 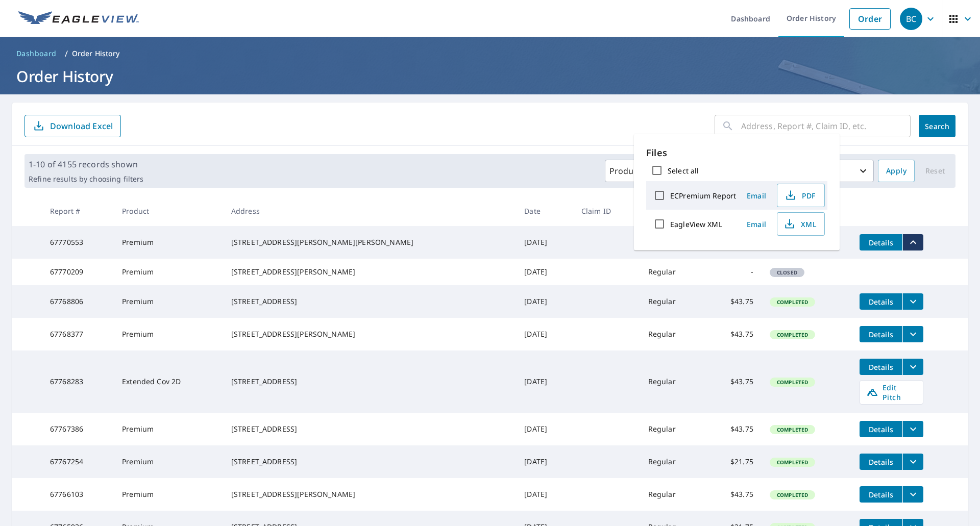 I want to click on span: XML, so click(x=799, y=224).